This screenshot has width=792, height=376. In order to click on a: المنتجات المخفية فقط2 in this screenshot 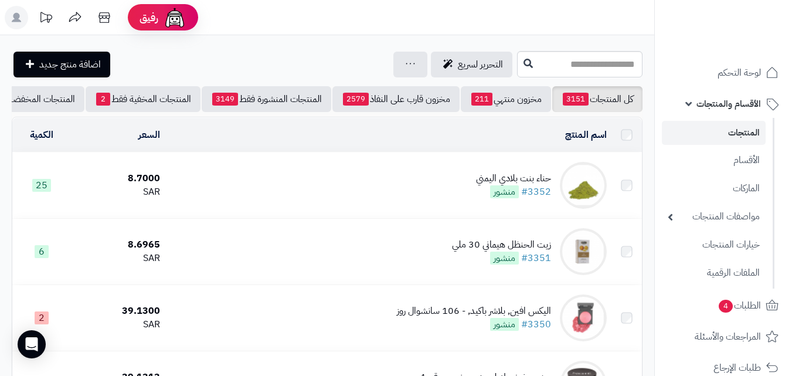, I will do `click(143, 99)`.